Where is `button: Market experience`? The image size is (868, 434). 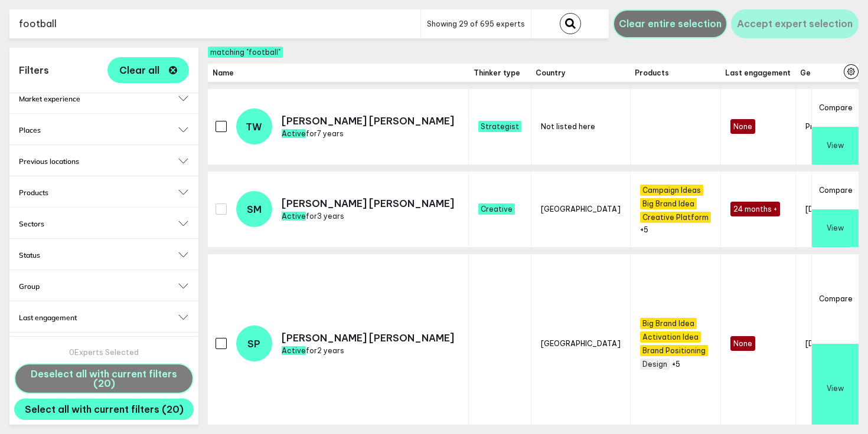
button: Market experience is located at coordinates (104, 98).